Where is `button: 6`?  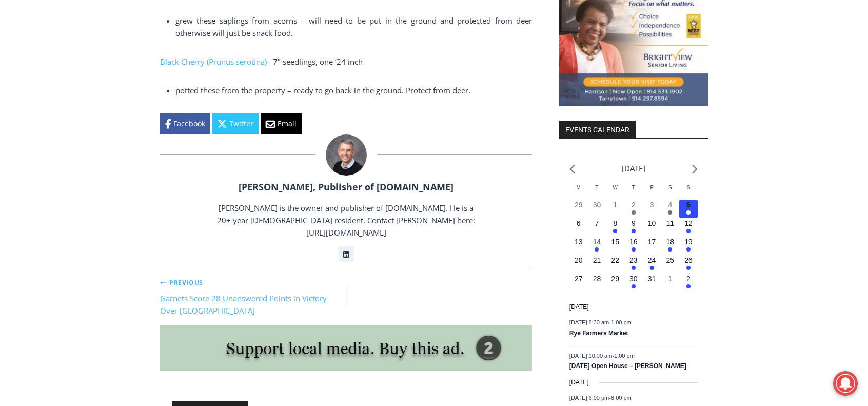 button: 6 is located at coordinates (579, 228).